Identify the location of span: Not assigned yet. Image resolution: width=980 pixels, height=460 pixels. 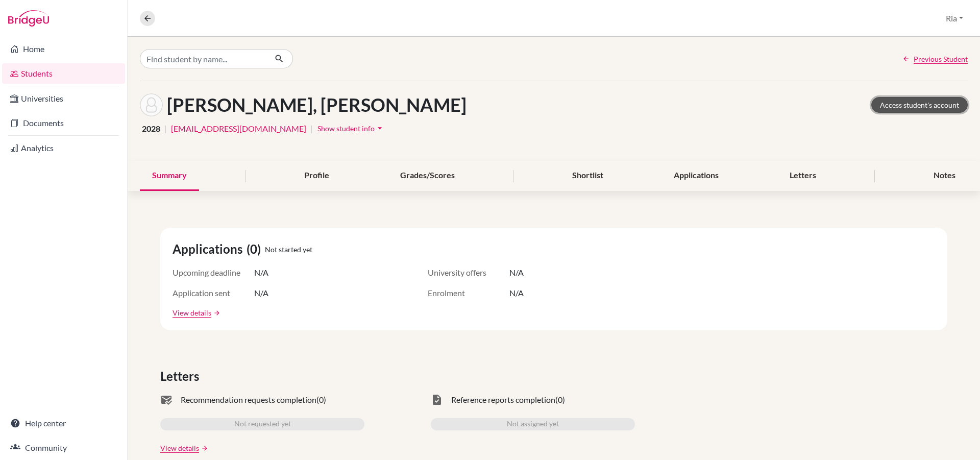
(533, 424).